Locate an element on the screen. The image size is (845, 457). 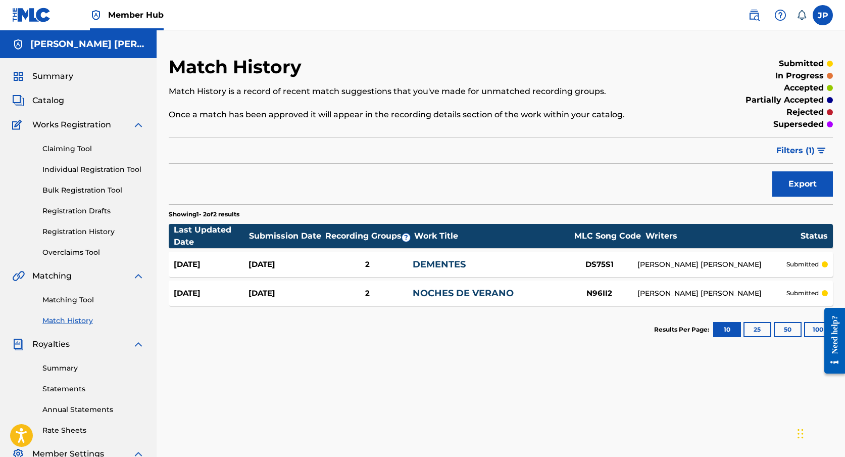
button: 25 is located at coordinates (757, 329).